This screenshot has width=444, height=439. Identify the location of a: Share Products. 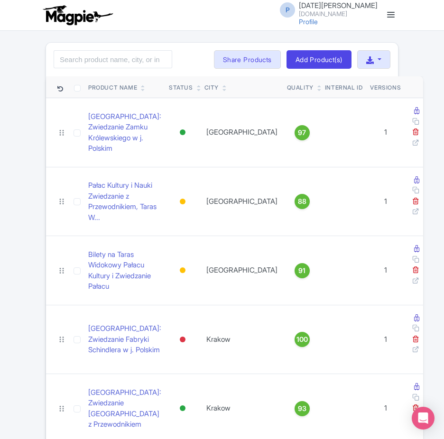
(247, 60).